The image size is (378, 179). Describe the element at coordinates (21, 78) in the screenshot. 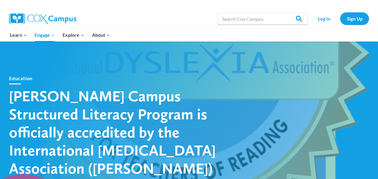

I see `a: Education` at that location.